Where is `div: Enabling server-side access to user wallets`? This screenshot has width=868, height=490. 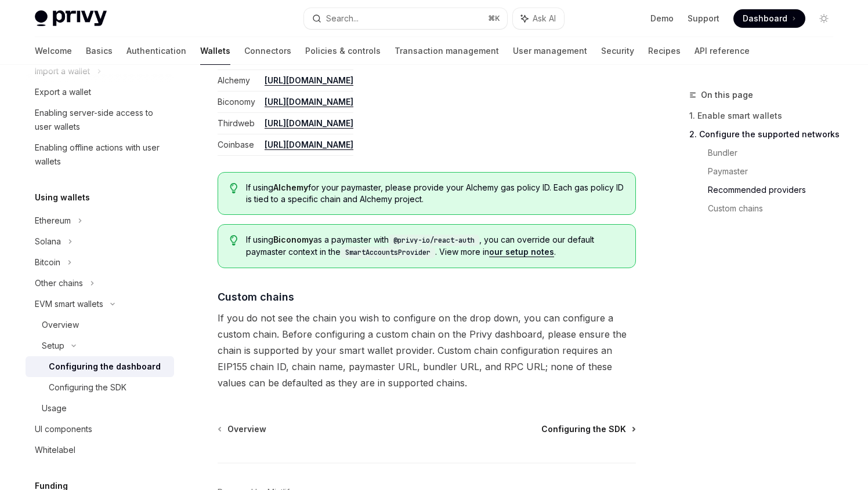
div: Enabling server-side access to user wallets is located at coordinates (101, 120).